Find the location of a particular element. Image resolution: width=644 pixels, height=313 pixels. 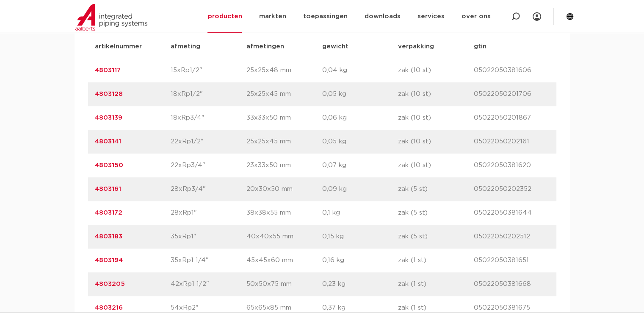

p: 05022050202161 is located at coordinates (512, 141).